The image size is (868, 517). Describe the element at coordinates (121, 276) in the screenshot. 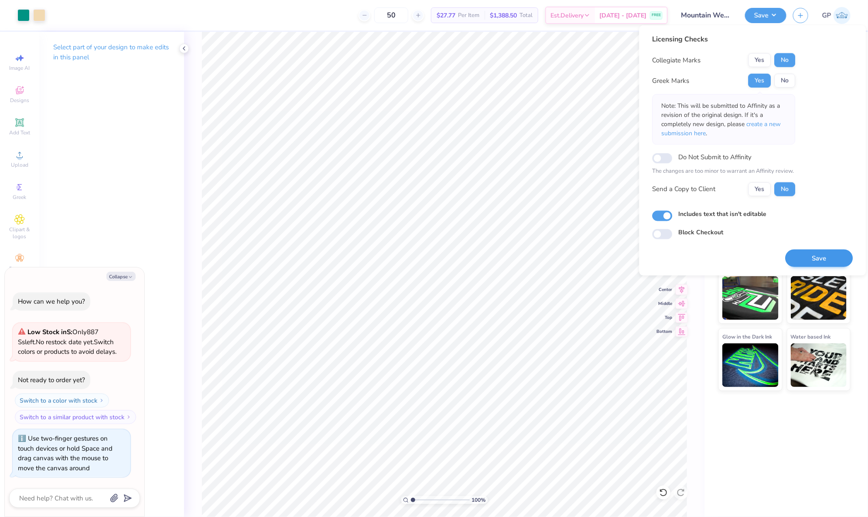

I see `button: Collapse` at that location.